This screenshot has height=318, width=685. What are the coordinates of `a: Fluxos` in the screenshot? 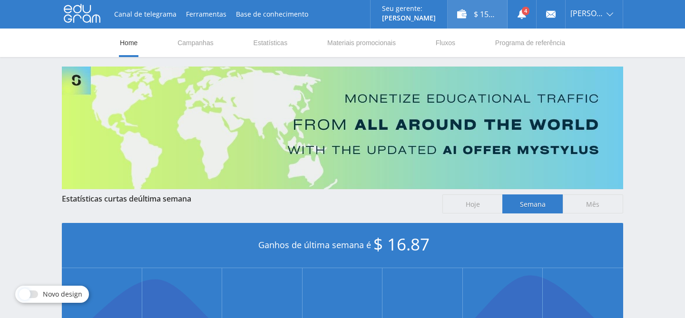 It's located at (446, 43).